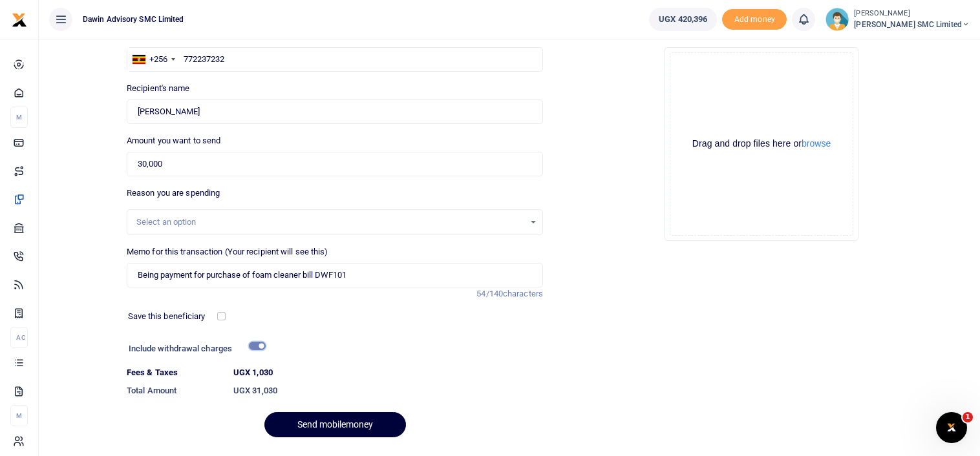  Describe the element at coordinates (762, 144) in the screenshot. I see `div: Drag and drop files here or` at that location.